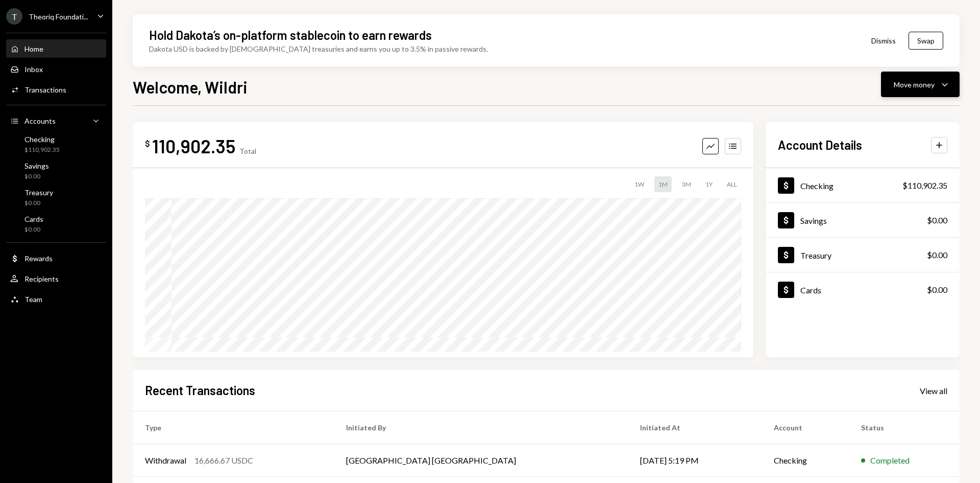  Describe the element at coordinates (38, 258) in the screenshot. I see `div: Rewards` at that location.